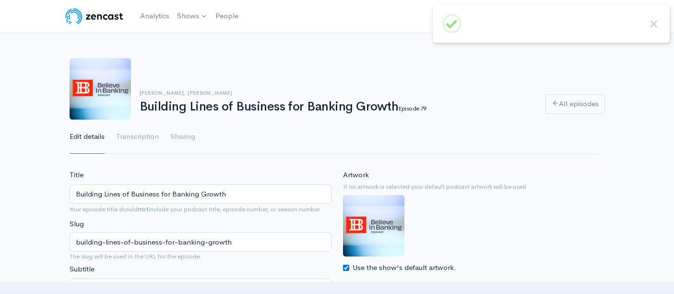  What do you see at coordinates (201, 194) in the screenshot?
I see `input: What is the episode's title?` at bounding box center [201, 194].